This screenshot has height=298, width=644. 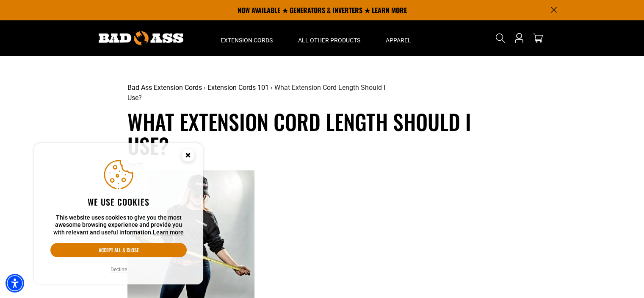 What do you see at coordinates (398, 40) in the screenshot?
I see `span: Apparel` at bounding box center [398, 40].